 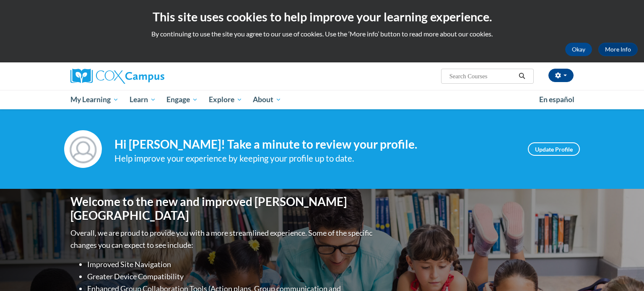 I want to click on span: Engage, so click(x=182, y=100).